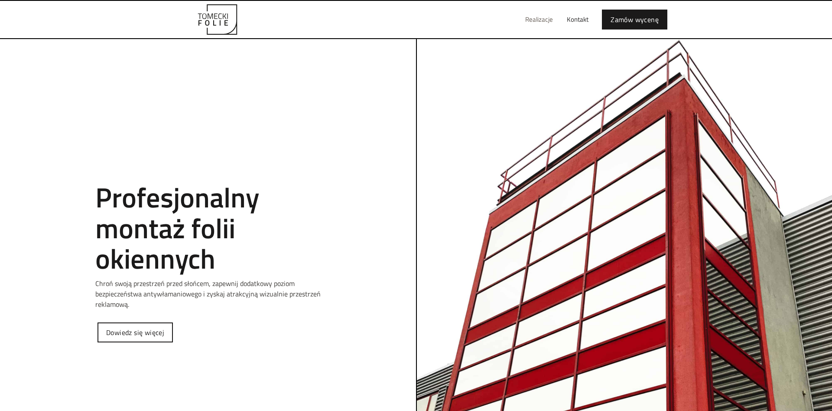 The width and height of the screenshot is (832, 411). Describe the element at coordinates (208, 164) in the screenshot. I see `h1: Tomecki folie` at that location.